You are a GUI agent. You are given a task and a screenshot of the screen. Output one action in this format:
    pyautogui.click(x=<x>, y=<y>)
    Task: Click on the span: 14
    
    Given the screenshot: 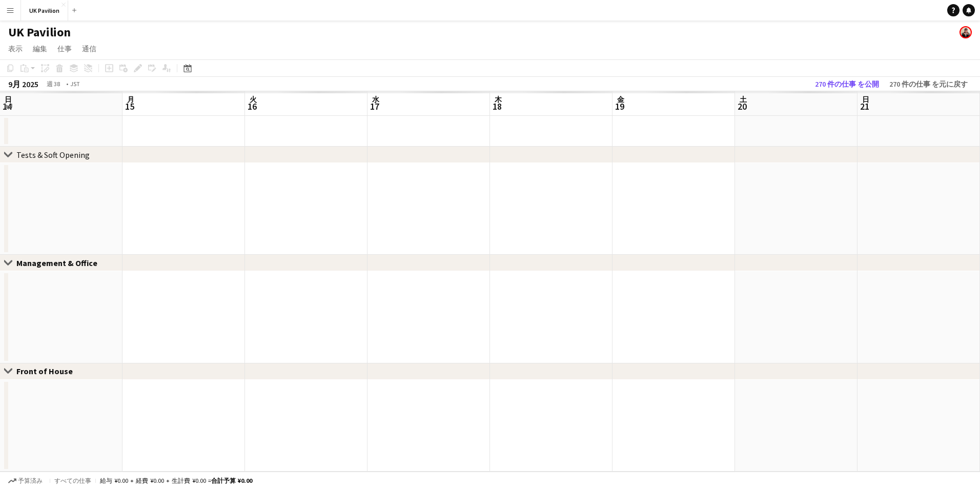 What is the action you would take?
    pyautogui.click(x=7, y=106)
    